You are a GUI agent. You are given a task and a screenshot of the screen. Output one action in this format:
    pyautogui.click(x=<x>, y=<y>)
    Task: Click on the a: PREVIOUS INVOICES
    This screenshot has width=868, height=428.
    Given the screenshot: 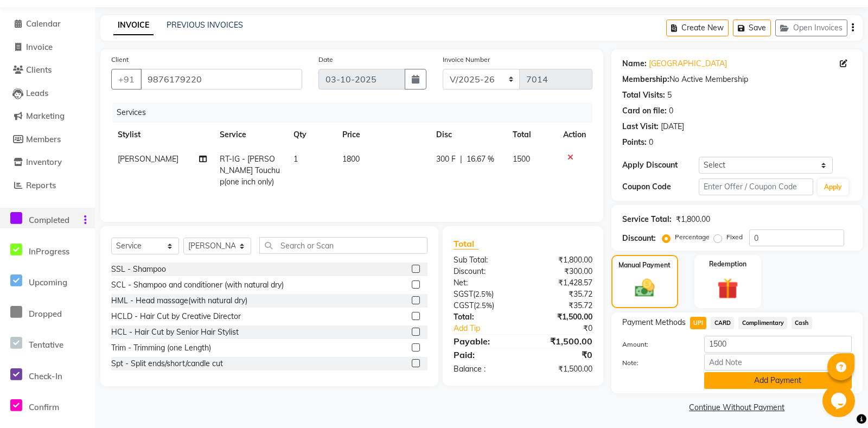 What is the action you would take?
    pyautogui.click(x=204, y=25)
    